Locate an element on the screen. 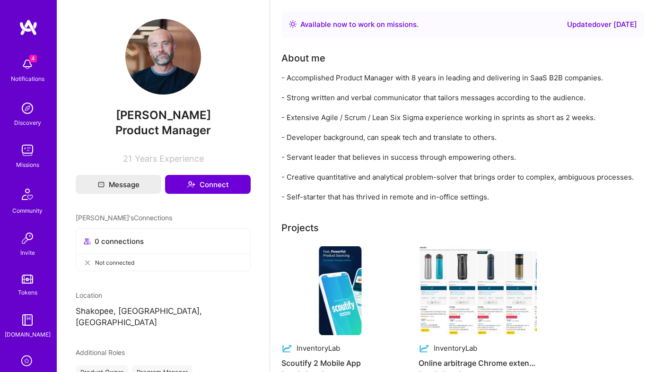 This screenshot has height=372, width=656. img: Invite is located at coordinates (27, 239).